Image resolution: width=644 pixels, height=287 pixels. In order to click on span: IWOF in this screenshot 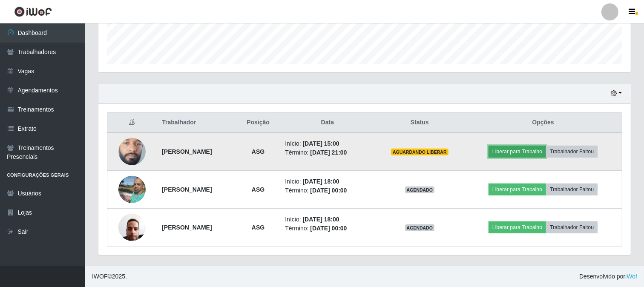, I will do `click(100, 276)`.